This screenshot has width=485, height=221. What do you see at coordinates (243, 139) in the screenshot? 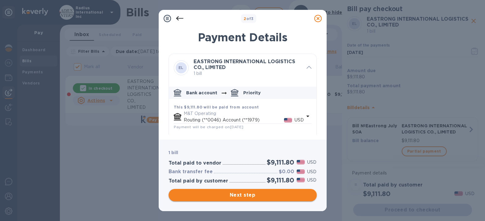
I see `div: default-method` at bounding box center [243, 139].